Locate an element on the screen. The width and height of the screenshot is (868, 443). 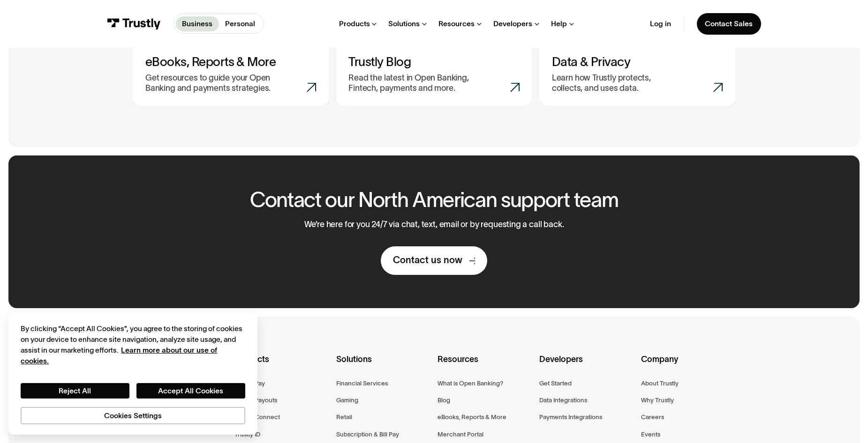
a: eBooks, Reports & MoreGet resources to guide your Open Banking and payments strategies. is located at coordinates (230, 74).